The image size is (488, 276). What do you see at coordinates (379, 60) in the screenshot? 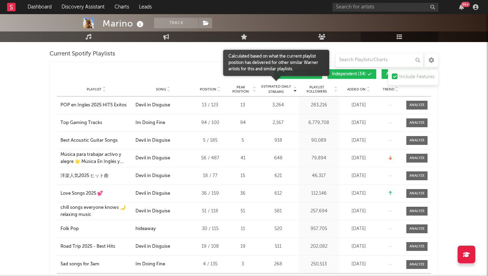
I see `input: Search Playlists/Charts` at bounding box center [379, 60].